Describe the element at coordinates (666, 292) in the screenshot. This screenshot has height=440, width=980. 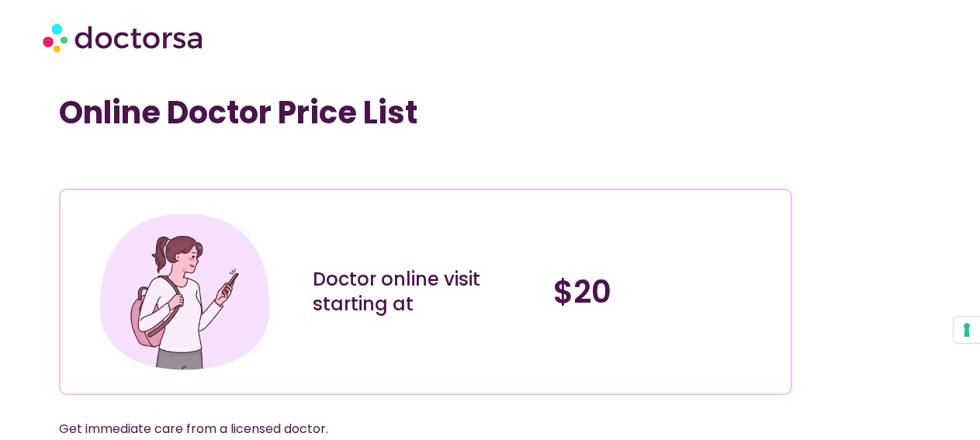
I see `h4: $20` at that location.